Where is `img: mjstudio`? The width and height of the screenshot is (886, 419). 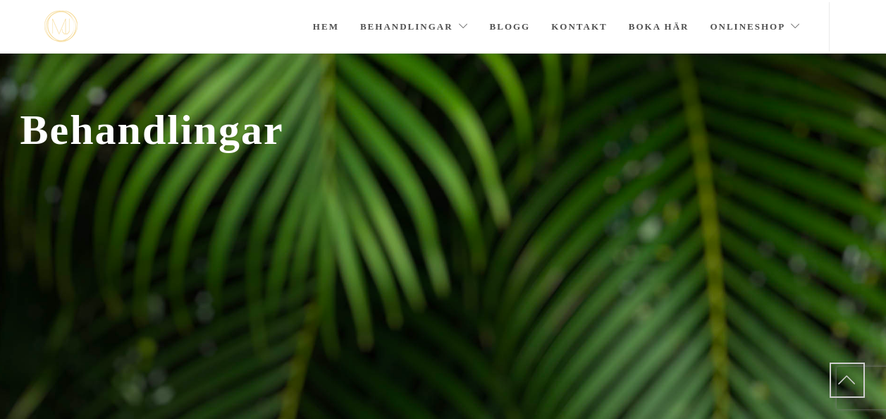 img: mjstudio is located at coordinates (61, 26).